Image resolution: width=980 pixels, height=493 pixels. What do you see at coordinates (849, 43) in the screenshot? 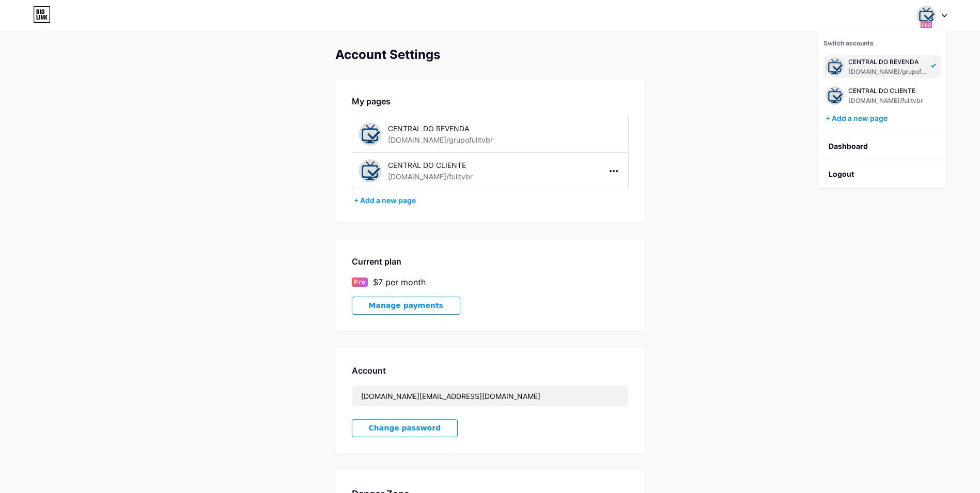
I see `span: Switch accounts` at bounding box center [849, 43].